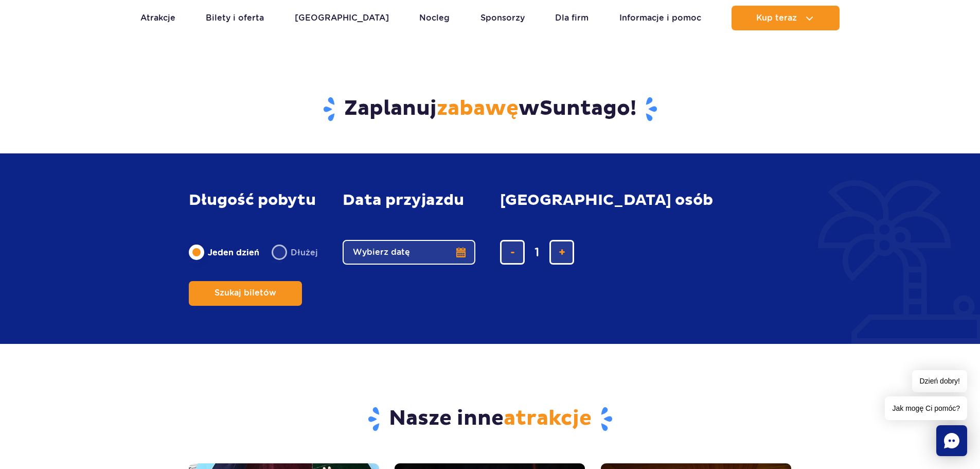 This screenshot has height=469, width=980. I want to click on div: Chat, so click(952, 440).